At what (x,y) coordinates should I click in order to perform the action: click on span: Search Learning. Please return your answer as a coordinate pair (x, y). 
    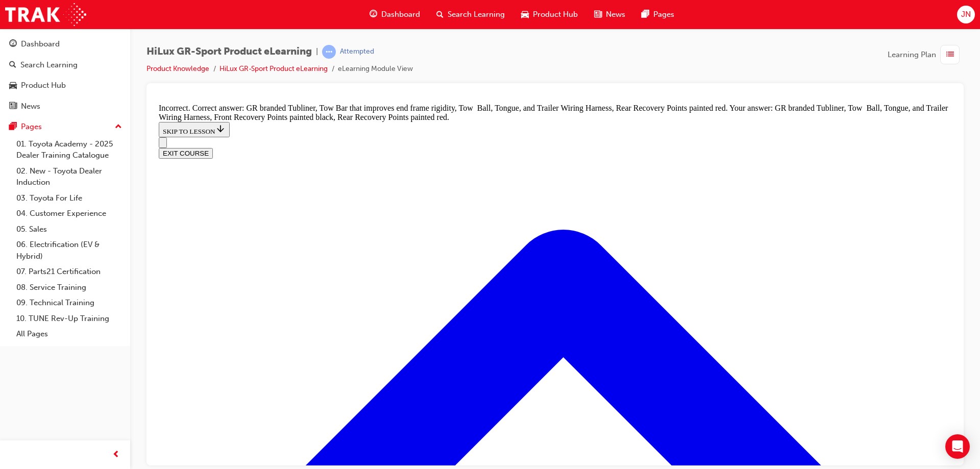
    Looking at the image, I should click on (476, 14).